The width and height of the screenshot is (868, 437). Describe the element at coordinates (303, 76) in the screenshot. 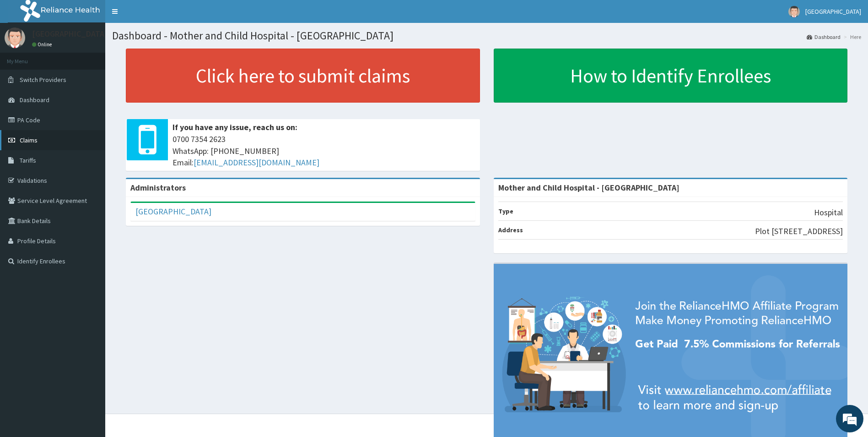

I see `a: Click here to submit claims` at that location.